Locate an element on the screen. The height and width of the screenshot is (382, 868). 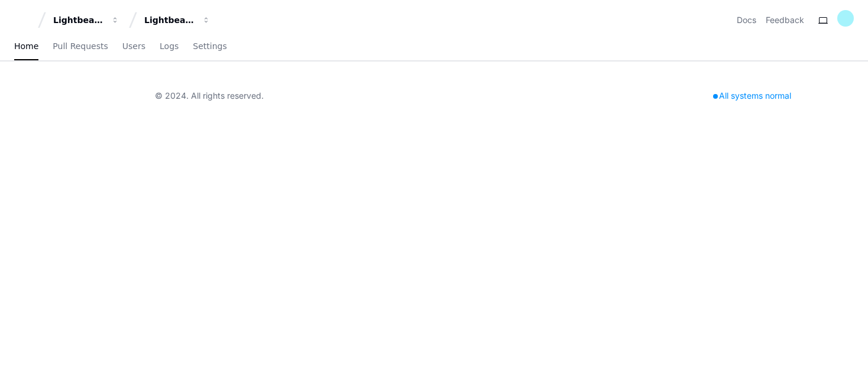
span: Pull Requests is located at coordinates (80, 46).